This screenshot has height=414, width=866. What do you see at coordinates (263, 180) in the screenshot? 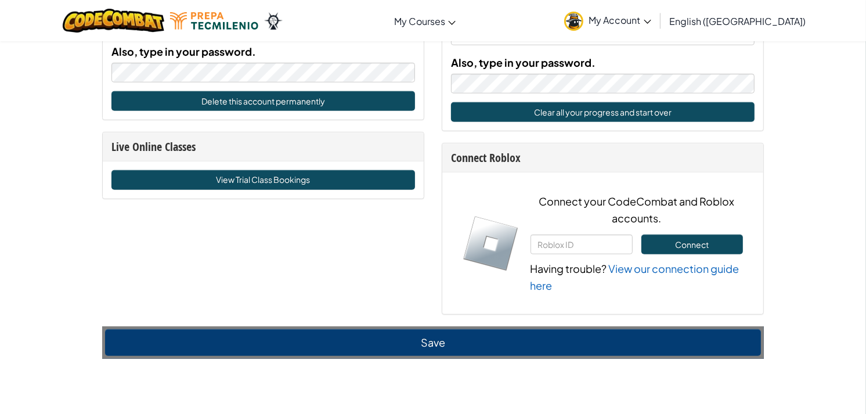
I see `a: View Trial Class Bookings` at bounding box center [263, 180].